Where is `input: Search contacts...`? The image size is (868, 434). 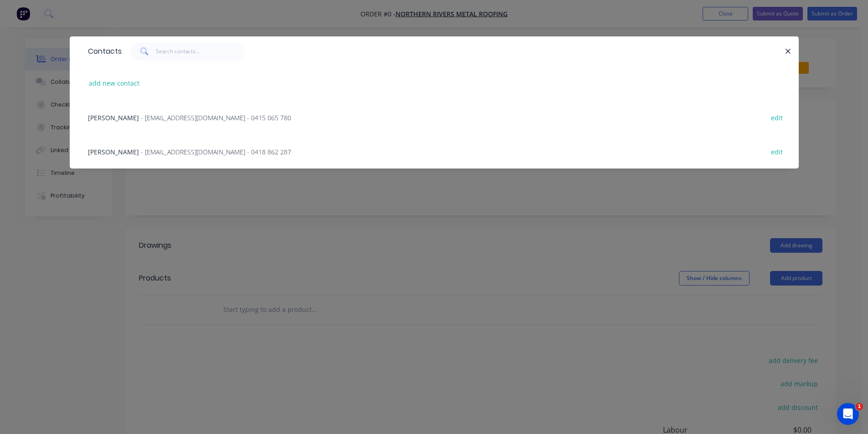
input: Search contacts... is located at coordinates (200, 51).